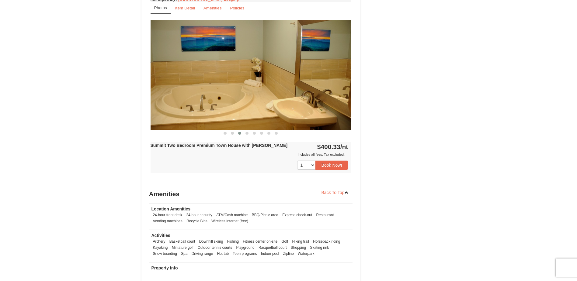 This screenshot has height=281, width=577. I want to click on li: Basketball court, so click(182, 241).